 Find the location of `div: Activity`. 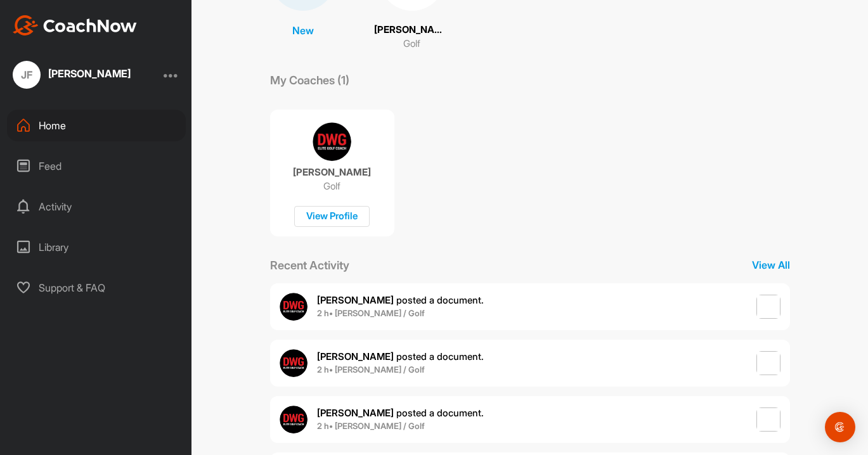

div: Activity is located at coordinates (96, 206).